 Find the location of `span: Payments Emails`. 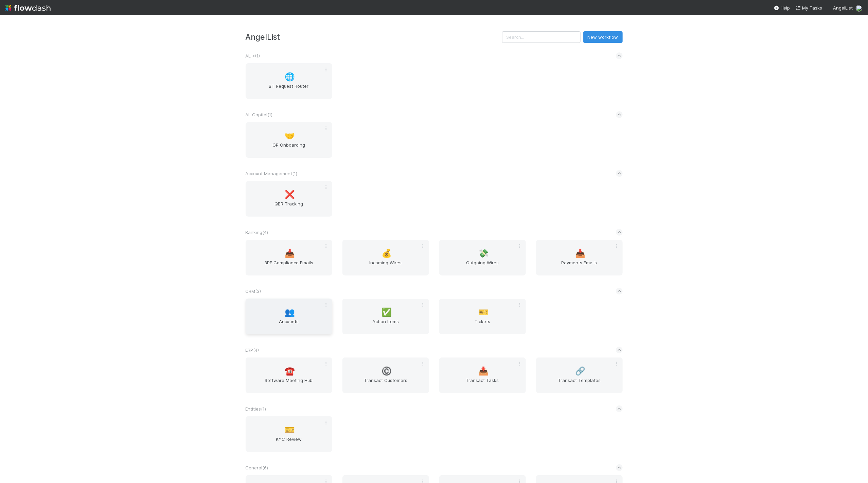

span: Payments Emails is located at coordinates (579, 266).